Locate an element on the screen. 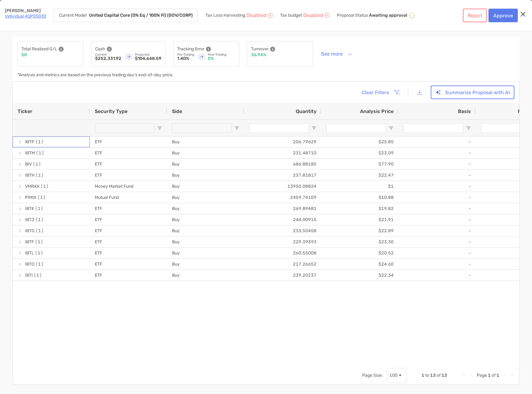 Image resolution: width=532 pixels, height=394 pixels. p: Projected is located at coordinates (148, 55).